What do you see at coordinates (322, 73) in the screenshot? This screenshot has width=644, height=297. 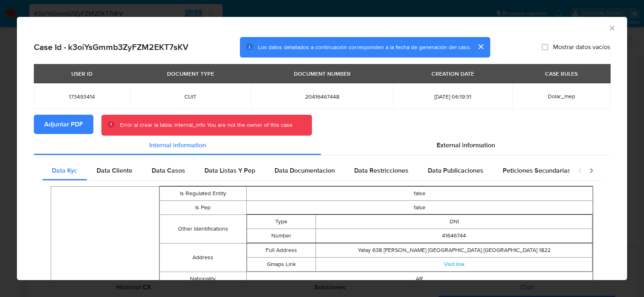 I see `div: DOCUMENT NUMBER` at bounding box center [322, 73].